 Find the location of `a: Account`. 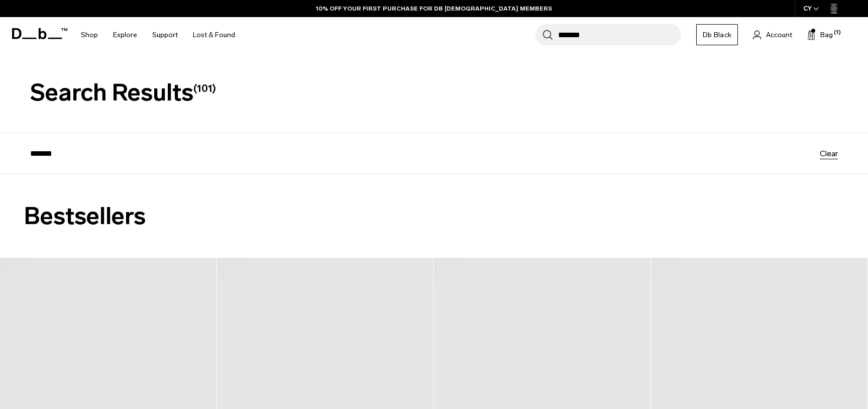

a: Account is located at coordinates (773, 35).